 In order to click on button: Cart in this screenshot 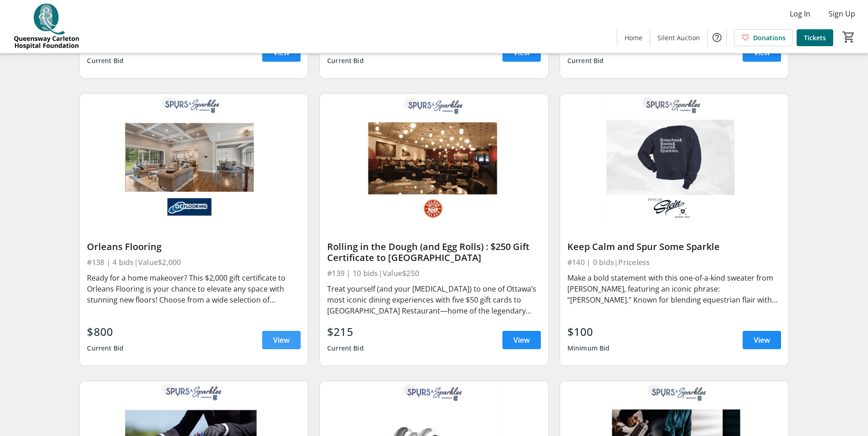, I will do `click(849, 37)`.